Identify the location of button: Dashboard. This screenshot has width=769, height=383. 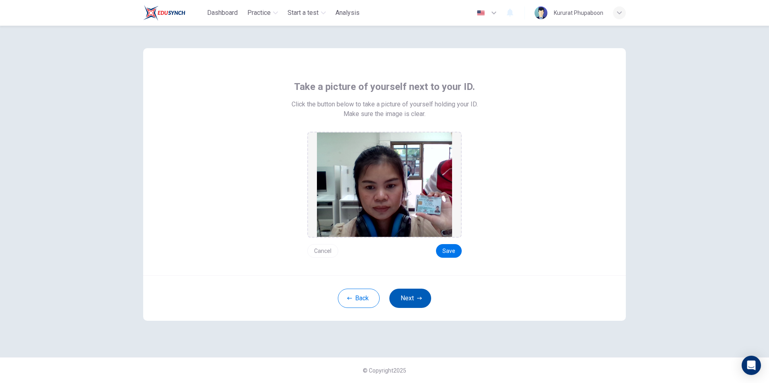
(222, 13).